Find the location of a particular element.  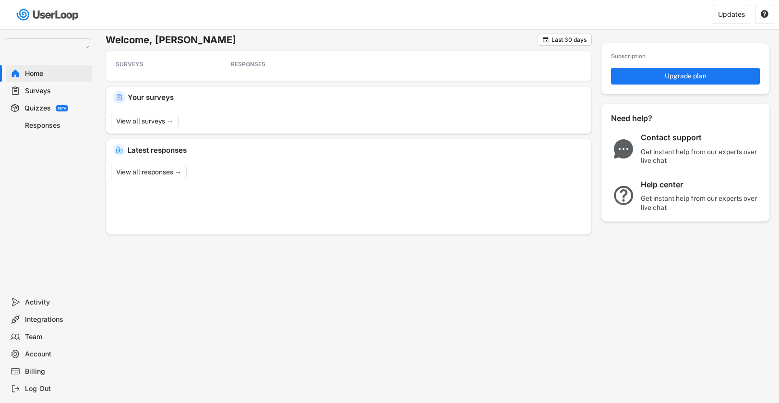

div: Latest responses is located at coordinates (356, 150).